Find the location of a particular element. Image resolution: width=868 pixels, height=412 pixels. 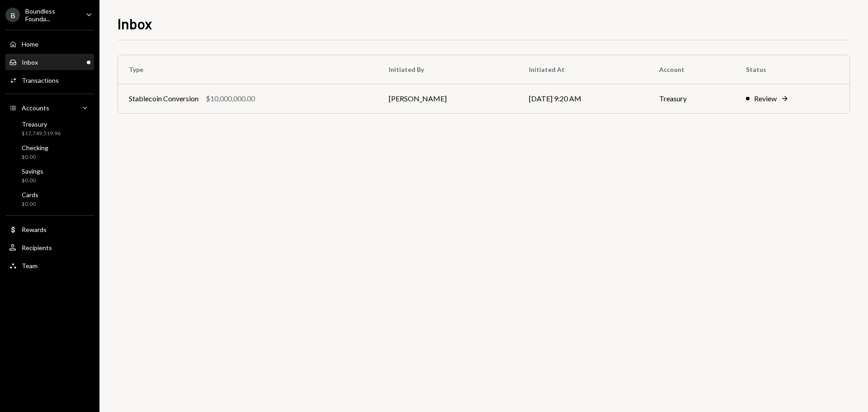

div: Boundless Founda... is located at coordinates (52, 15).